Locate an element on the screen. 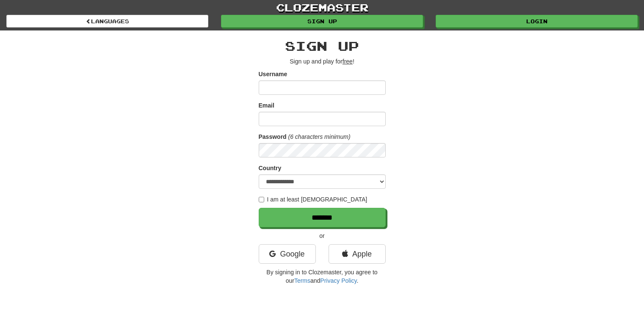  a: Terms is located at coordinates (302, 281).